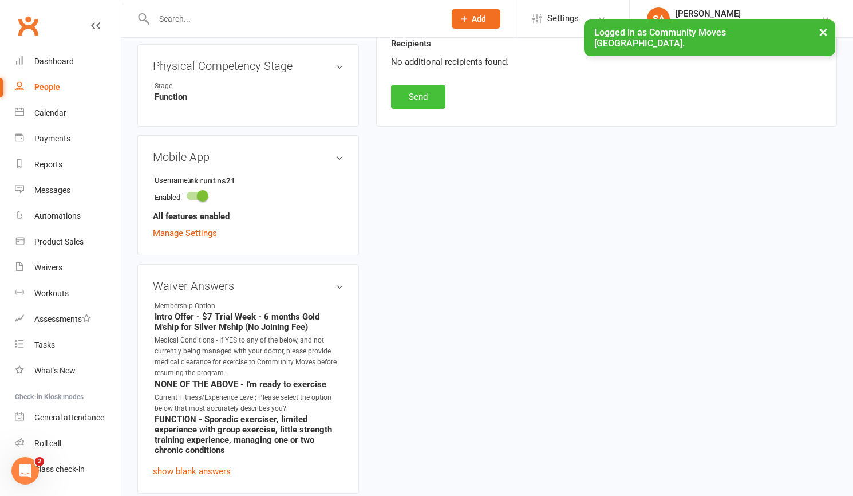 This screenshot has width=853, height=496. What do you see at coordinates (202, 86) in the screenshot?
I see `div: Stage` at bounding box center [202, 86].